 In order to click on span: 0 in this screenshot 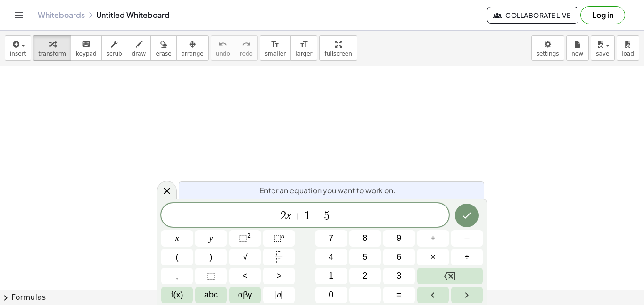, I will do `click(331, 294)`.